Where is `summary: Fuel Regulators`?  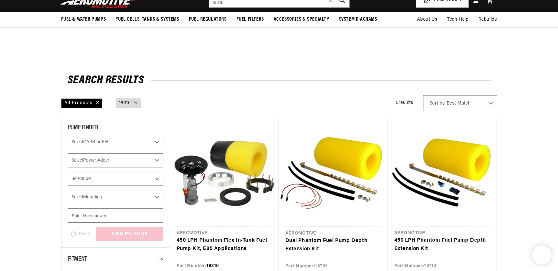
summary: Fuel Regulators is located at coordinates (208, 19).